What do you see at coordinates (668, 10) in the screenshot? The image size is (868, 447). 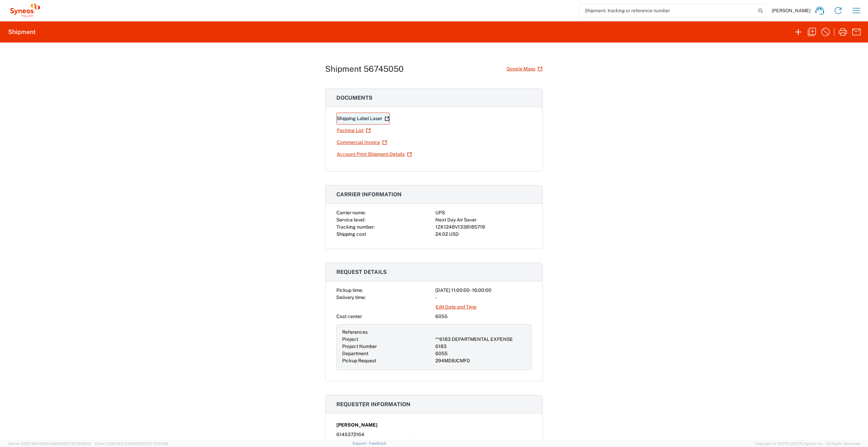 I see `input: Shipment, tracking or reference number` at bounding box center [668, 10].